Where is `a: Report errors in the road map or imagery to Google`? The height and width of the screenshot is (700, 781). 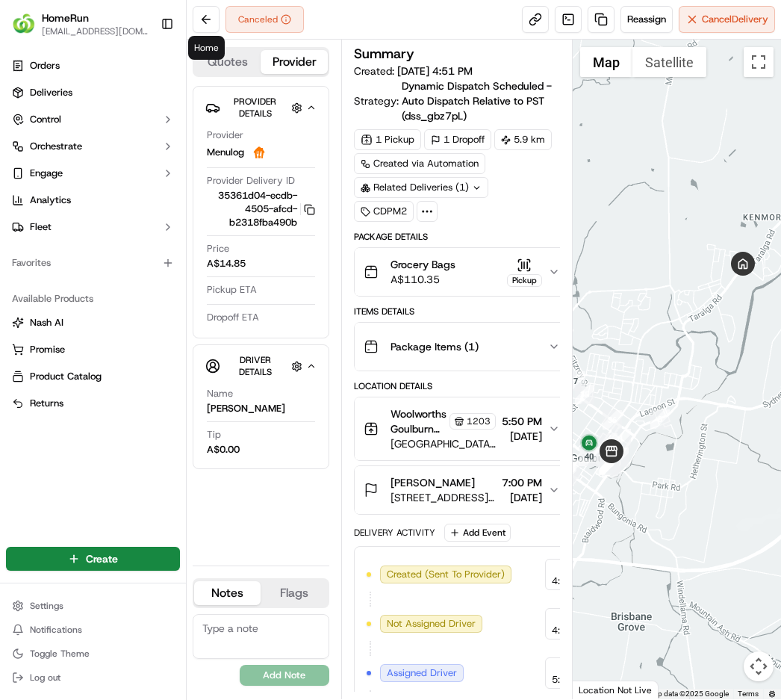 a: Report errors in the road map or imagery to Google is located at coordinates (773, 694).